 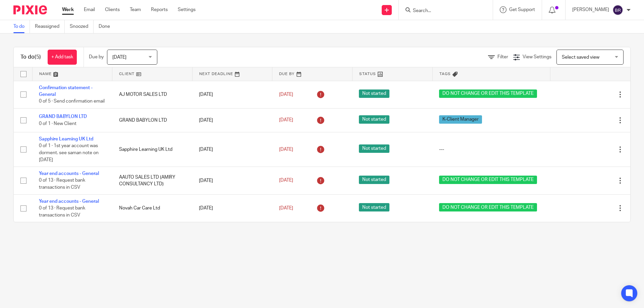 I want to click on a: + Add task, so click(x=62, y=57).